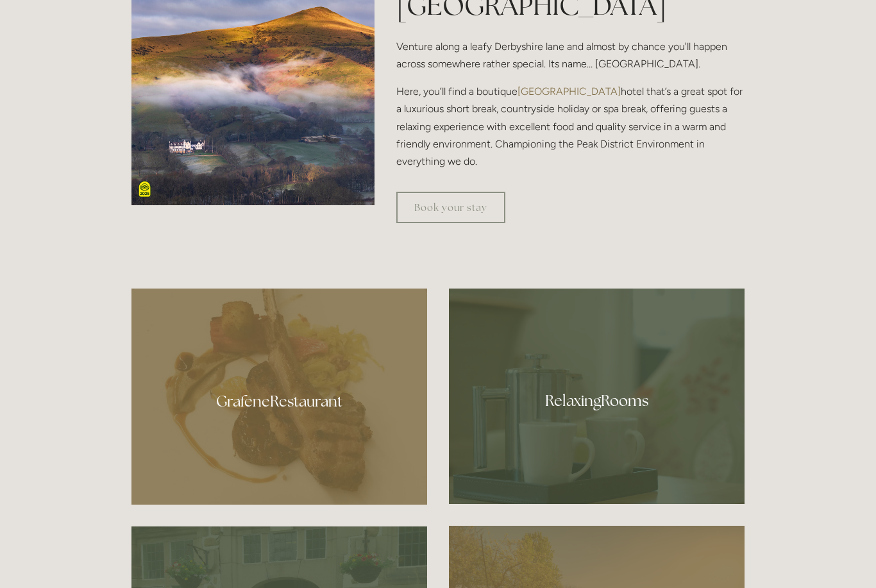 This screenshot has width=876, height=588. I want to click on p: Venture along a leafy Derbyshire lane and almost by chance you'll happen across somewhere rather ..., so click(570, 55).